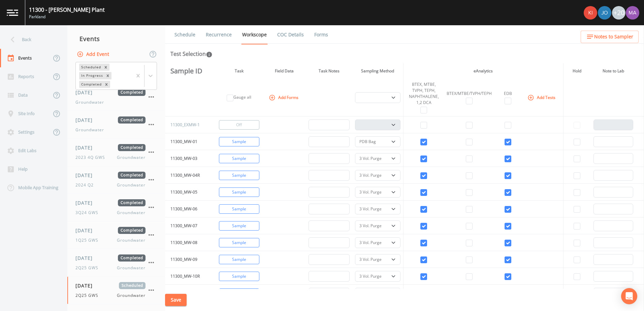 Image resolution: width=644 pixels, height=311 pixels. I want to click on svg: In this section you'll be able to select the analytical test to run, based on the media type, and..., so click(209, 54).